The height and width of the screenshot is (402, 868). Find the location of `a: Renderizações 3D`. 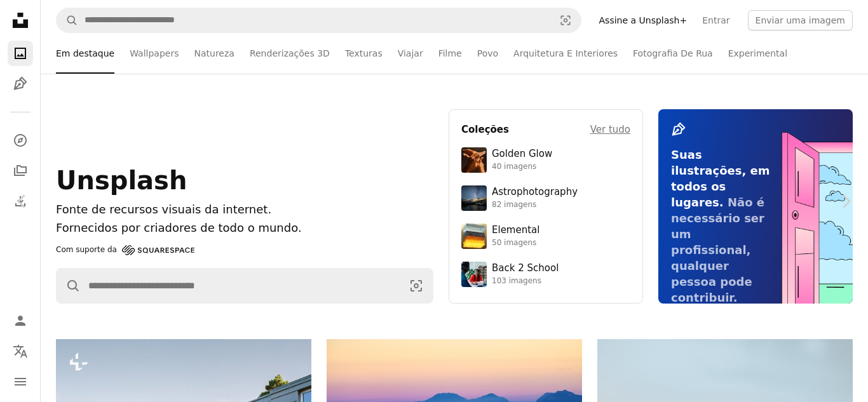

a: Renderizações 3D is located at coordinates (290, 53).